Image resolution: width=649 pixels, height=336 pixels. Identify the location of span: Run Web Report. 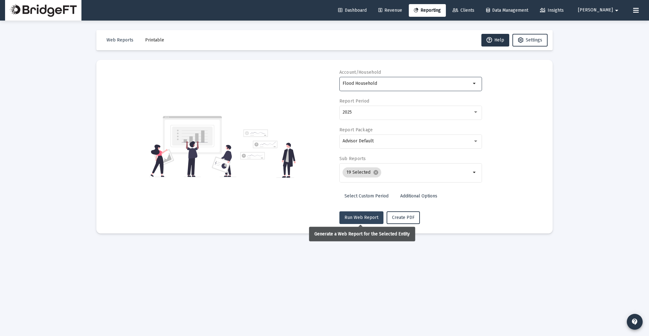
(361, 218).